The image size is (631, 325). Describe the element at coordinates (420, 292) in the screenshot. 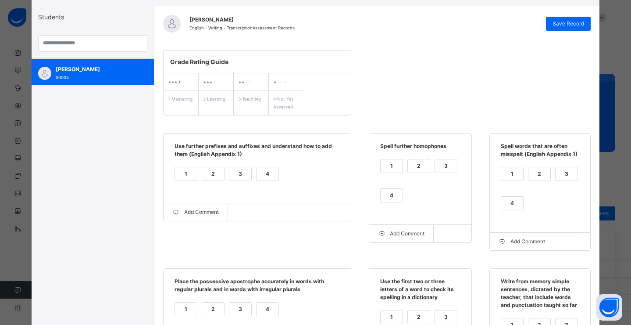

I see `span: Use the first two or three letters of a word to check its spelling in a dictionary` at that location.